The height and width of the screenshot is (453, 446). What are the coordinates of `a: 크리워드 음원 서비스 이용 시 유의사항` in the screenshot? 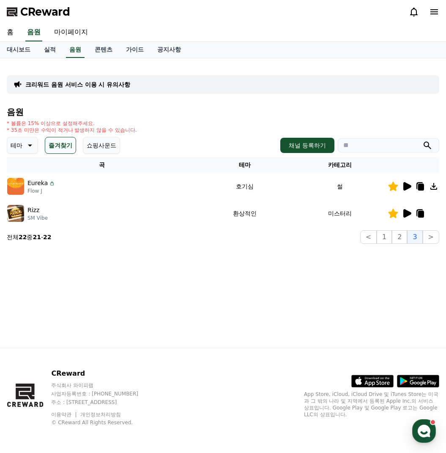 It's located at (78, 85).